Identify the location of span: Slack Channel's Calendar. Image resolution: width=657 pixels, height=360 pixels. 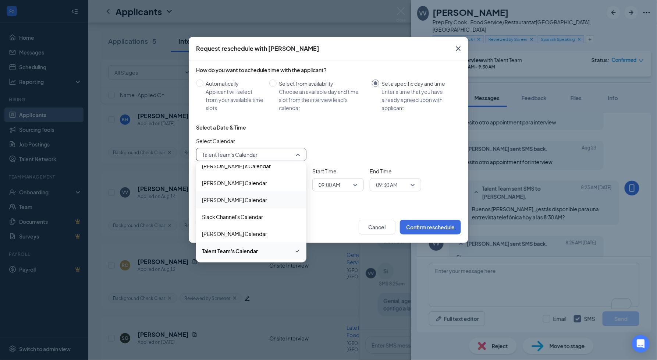
(233, 217).